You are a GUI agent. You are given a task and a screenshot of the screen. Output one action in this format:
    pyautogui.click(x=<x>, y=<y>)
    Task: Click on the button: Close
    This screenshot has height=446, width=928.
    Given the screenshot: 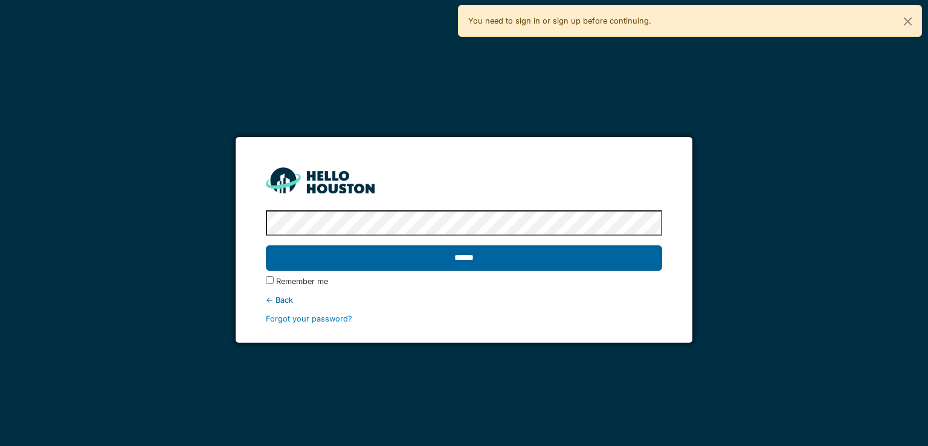 What is the action you would take?
    pyautogui.click(x=908, y=21)
    